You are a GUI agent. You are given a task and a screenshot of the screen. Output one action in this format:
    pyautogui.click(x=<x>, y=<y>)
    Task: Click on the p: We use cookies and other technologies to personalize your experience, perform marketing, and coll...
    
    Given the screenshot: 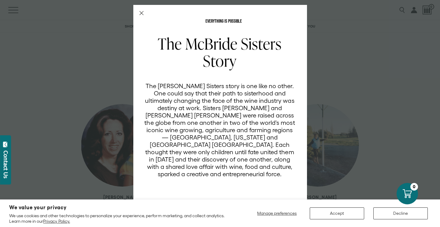 What is the action you would take?
    pyautogui.click(x=121, y=218)
    